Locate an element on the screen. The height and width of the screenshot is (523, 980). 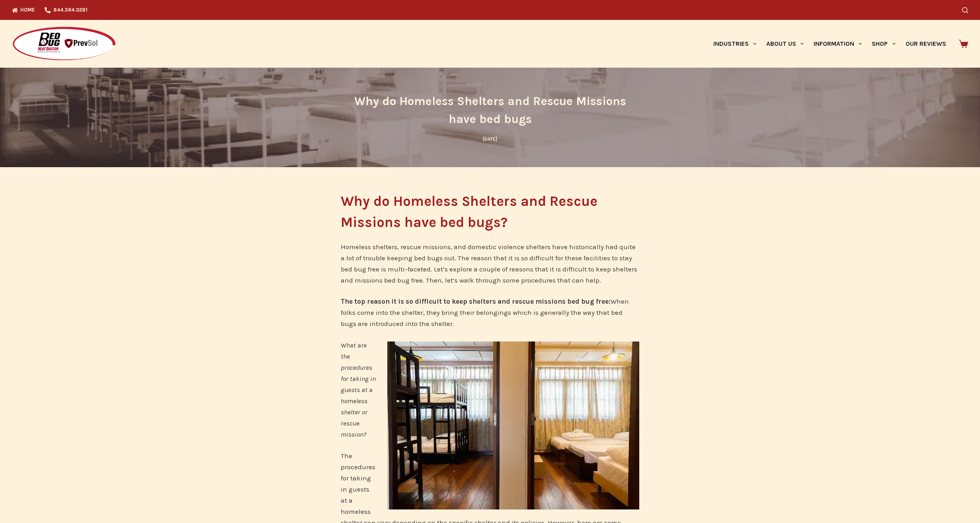
h2: Why do Homeless Shelters and Rescue Missions have bed bugs? is located at coordinates (490, 211).